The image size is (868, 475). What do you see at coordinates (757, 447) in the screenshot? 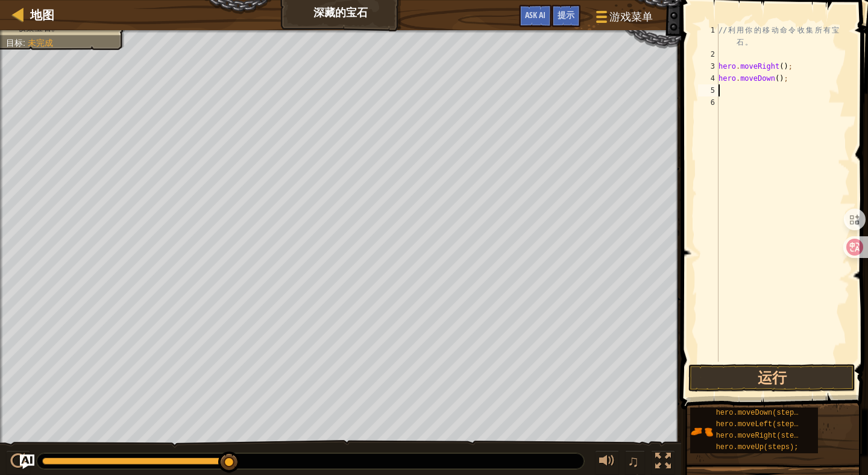
I see `span: hero.moveUp(steps);` at bounding box center [757, 447].